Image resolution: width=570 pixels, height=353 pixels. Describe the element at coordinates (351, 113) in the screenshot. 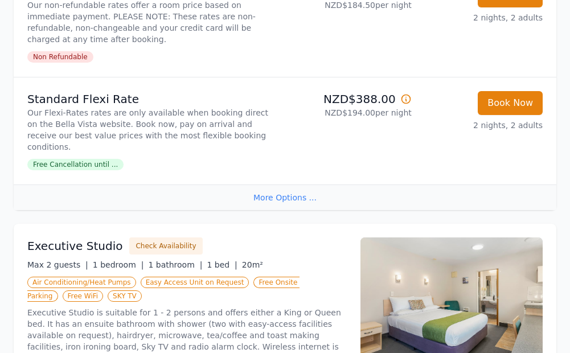

I see `p: NZD$194.00 per night` at that location.